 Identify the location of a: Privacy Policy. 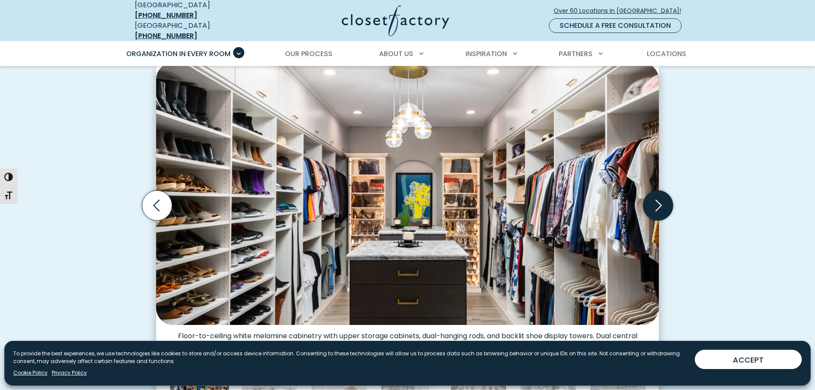
(69, 373).